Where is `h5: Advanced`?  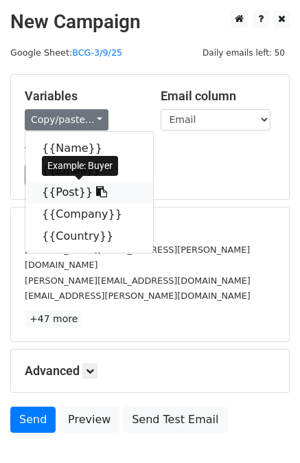
h5: Advanced is located at coordinates (150, 371).